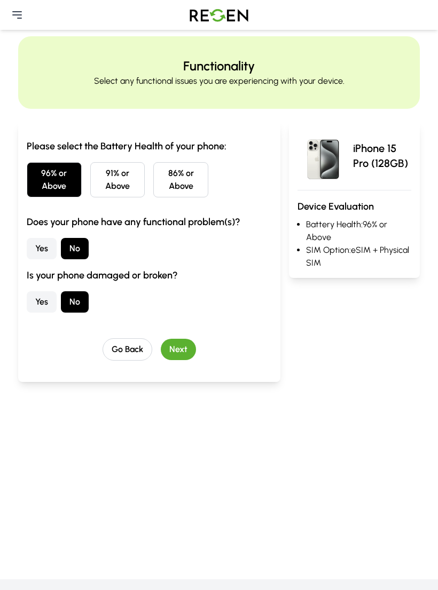 The height and width of the screenshot is (590, 438). Describe the element at coordinates (358, 231) in the screenshot. I see `li: Battery Health: 96% or Above` at that location.